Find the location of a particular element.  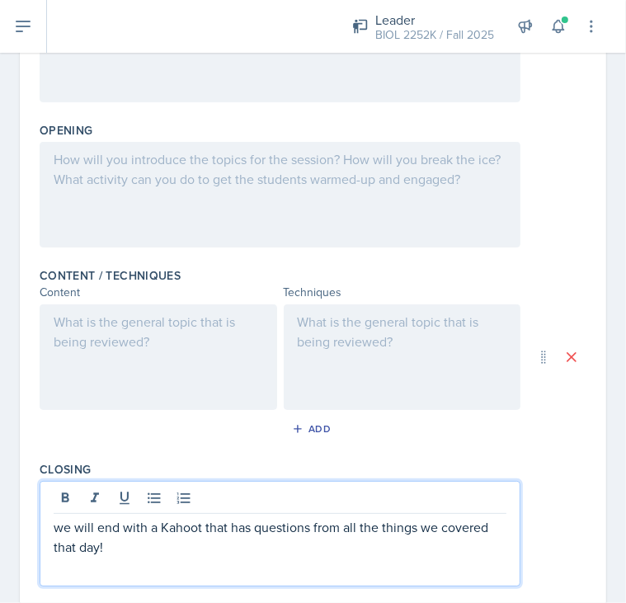

div: BIOL 2252K / Fall 2025 is located at coordinates (435, 35).